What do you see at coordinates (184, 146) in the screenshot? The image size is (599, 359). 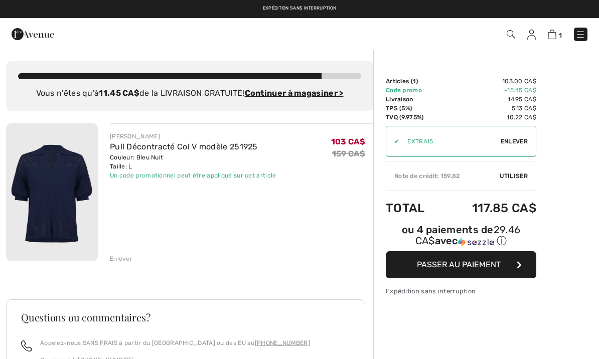 I see `a: Pull Décontracté Col V modèle 251925` at bounding box center [184, 146].